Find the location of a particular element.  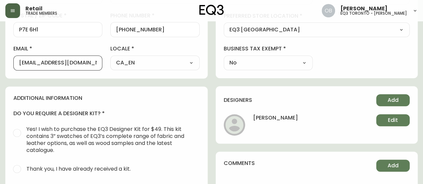

label: business tax exempt is located at coordinates (268, 49).